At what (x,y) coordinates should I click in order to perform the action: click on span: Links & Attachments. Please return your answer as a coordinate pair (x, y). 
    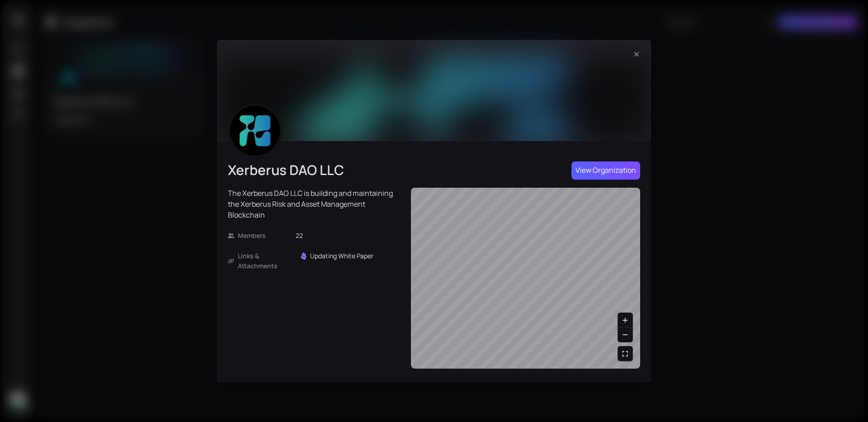
    Looking at the image, I should click on (266, 261).